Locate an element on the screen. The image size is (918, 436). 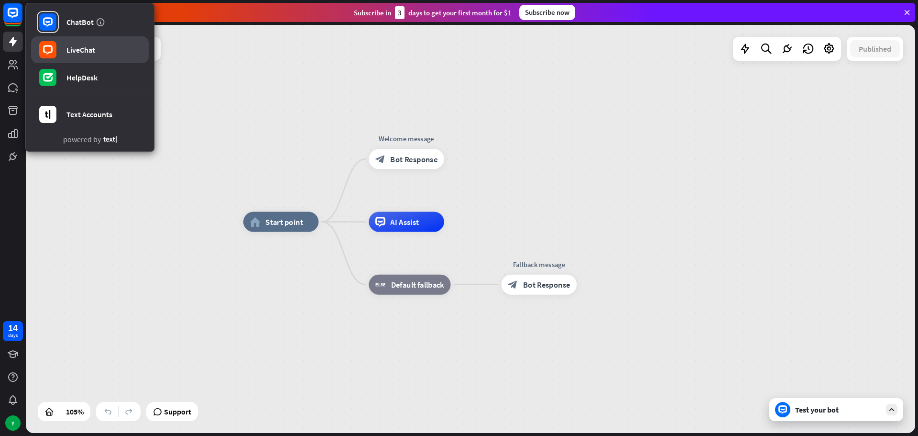
i: home_2 is located at coordinates (255, 221).